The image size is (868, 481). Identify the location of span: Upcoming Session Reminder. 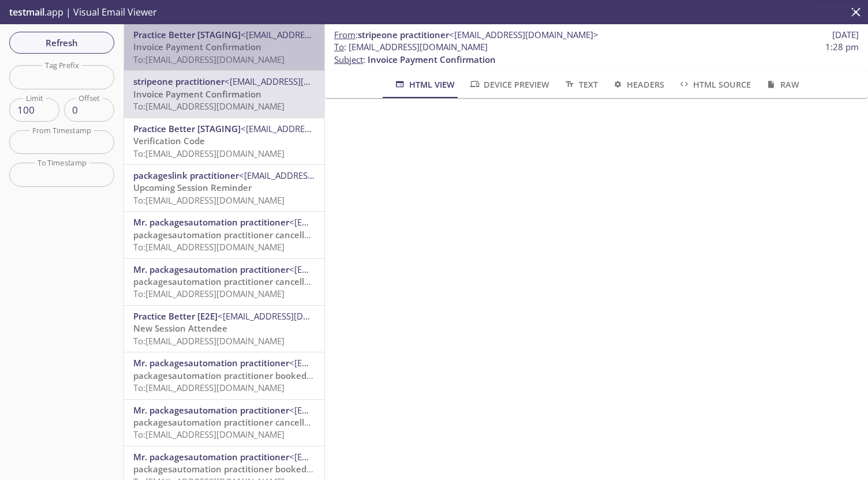
(192, 187).